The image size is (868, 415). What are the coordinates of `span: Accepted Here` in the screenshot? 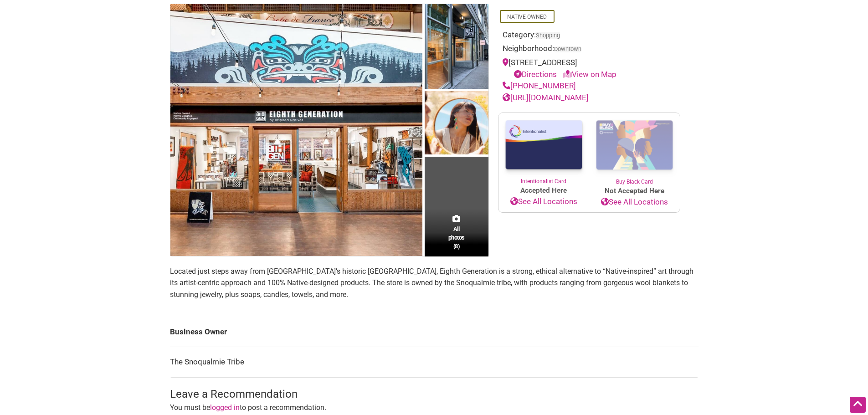 It's located at (544, 190).